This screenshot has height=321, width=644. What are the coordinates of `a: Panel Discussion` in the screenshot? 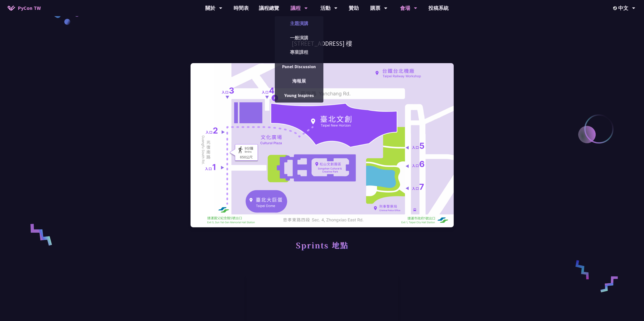 It's located at (299, 66).